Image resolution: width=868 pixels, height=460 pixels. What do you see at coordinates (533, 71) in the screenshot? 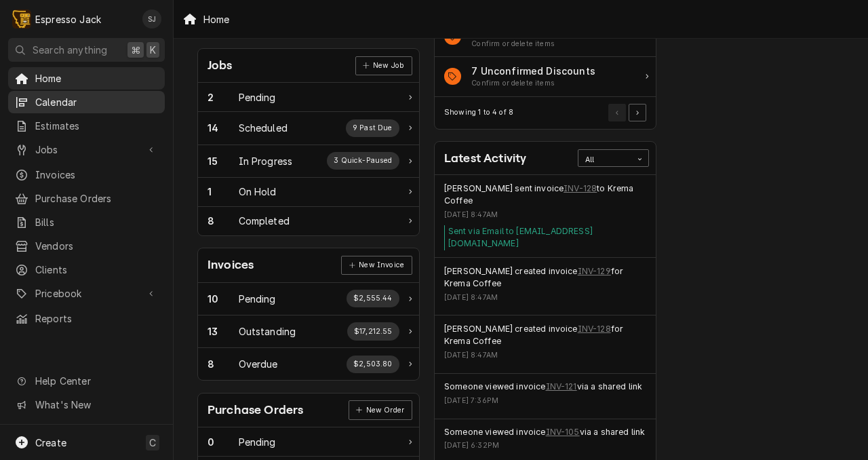
I see `div: Action Item Title` at bounding box center [533, 71].